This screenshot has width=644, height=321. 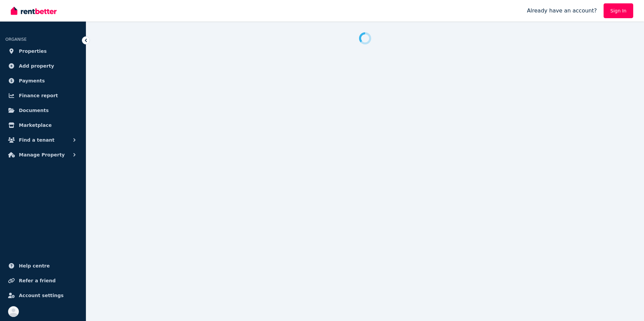 What do you see at coordinates (561, 11) in the screenshot?
I see `span: Already have an account?` at bounding box center [561, 11].